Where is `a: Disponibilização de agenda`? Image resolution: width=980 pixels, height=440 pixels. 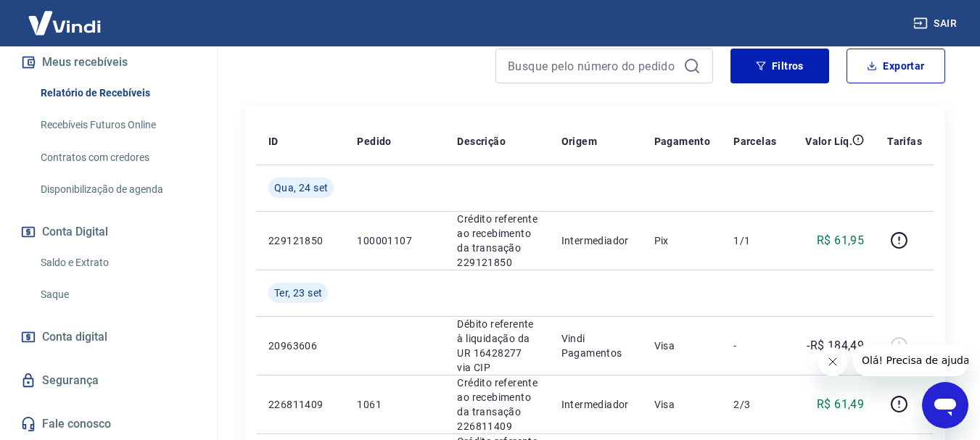
a: Disponibilização de agenda is located at coordinates (117, 189).